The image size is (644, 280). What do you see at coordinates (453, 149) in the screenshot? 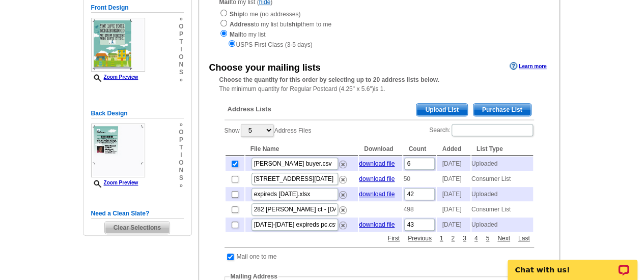
I see `th: Added` at bounding box center [453, 149].